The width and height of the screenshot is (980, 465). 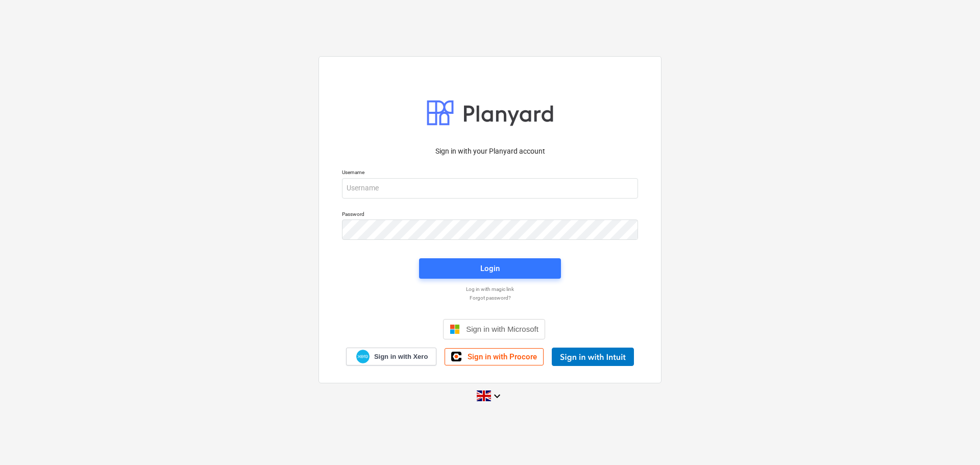 I want to click on button: Login, so click(x=490, y=268).